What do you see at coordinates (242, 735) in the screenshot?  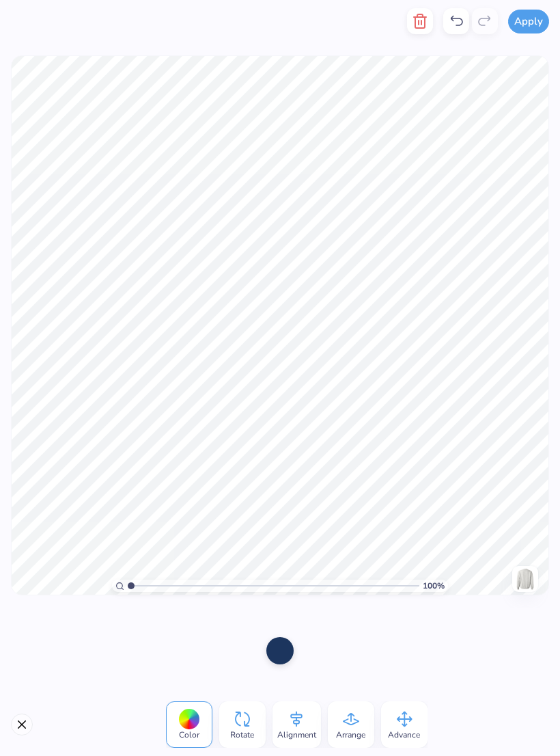 I see `span: Rotate` at bounding box center [242, 735].